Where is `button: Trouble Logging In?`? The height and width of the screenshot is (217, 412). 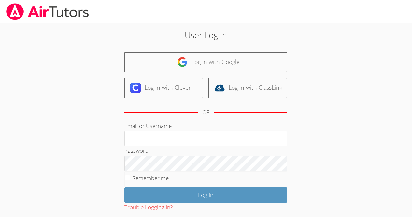 button: Trouble Logging In? is located at coordinates (149, 207).